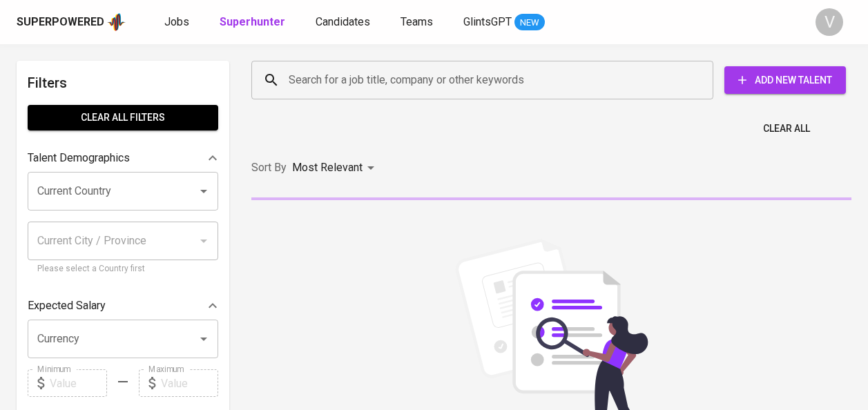  I want to click on span: Add New Talent, so click(785, 80).